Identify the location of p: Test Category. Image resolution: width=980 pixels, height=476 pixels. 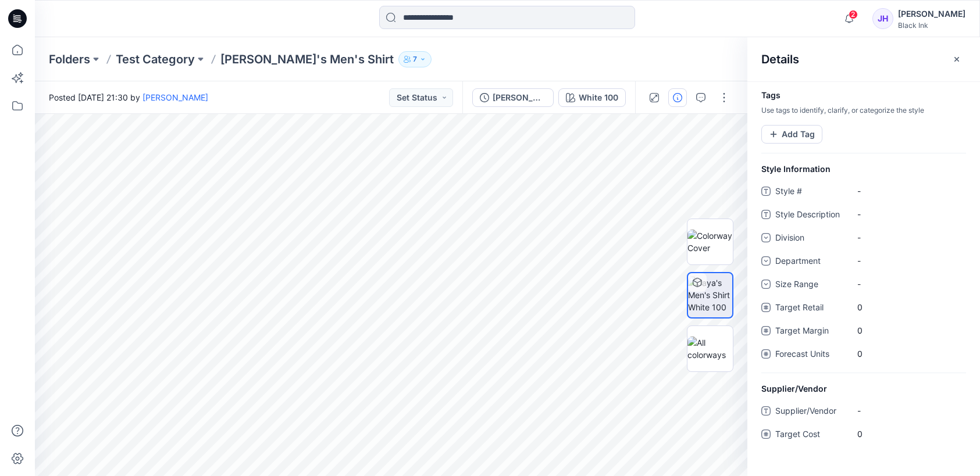
(155, 59).